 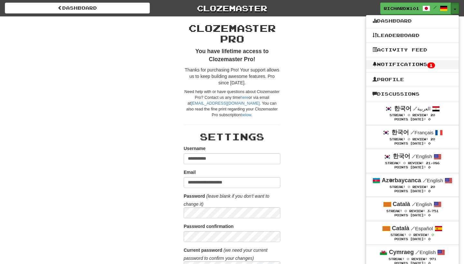 What do you see at coordinates (232, 76) in the screenshot?
I see `p: Thanks for purchasing Pro! Your support allows us to keep building awesome features. Pro since [D...` at bounding box center [232, 76].